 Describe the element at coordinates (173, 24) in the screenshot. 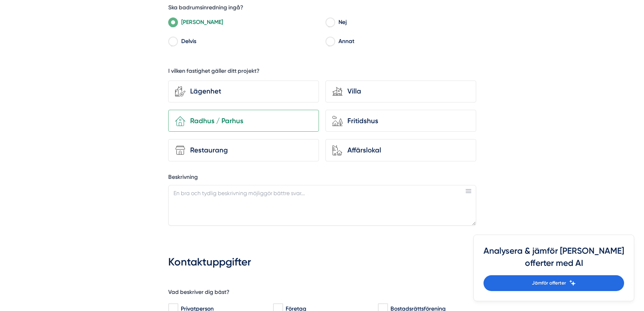

I see `input: Ja` at that location.